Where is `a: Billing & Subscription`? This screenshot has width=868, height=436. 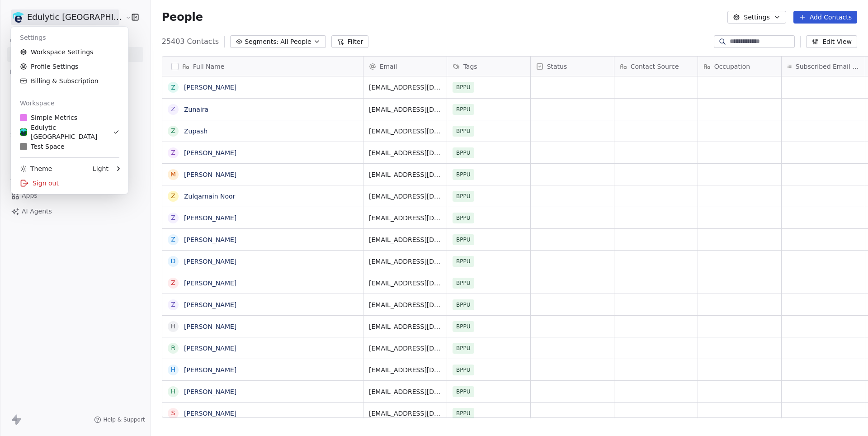
a: Billing & Subscription is located at coordinates (70, 81).